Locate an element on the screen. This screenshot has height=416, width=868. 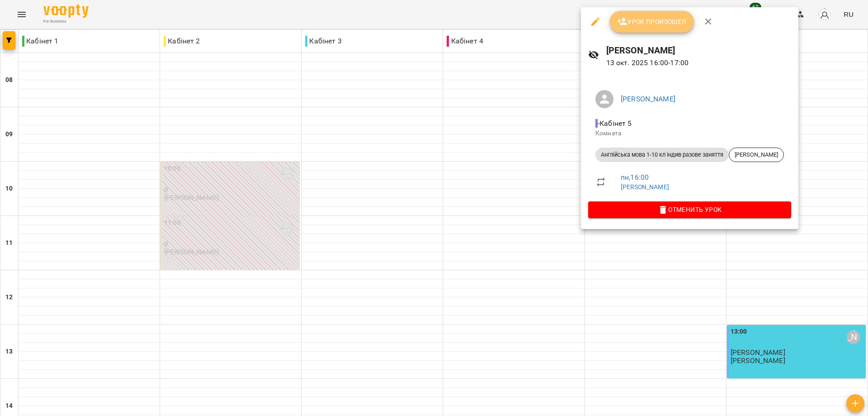
a: пн , 16:00 is located at coordinates (634, 177).